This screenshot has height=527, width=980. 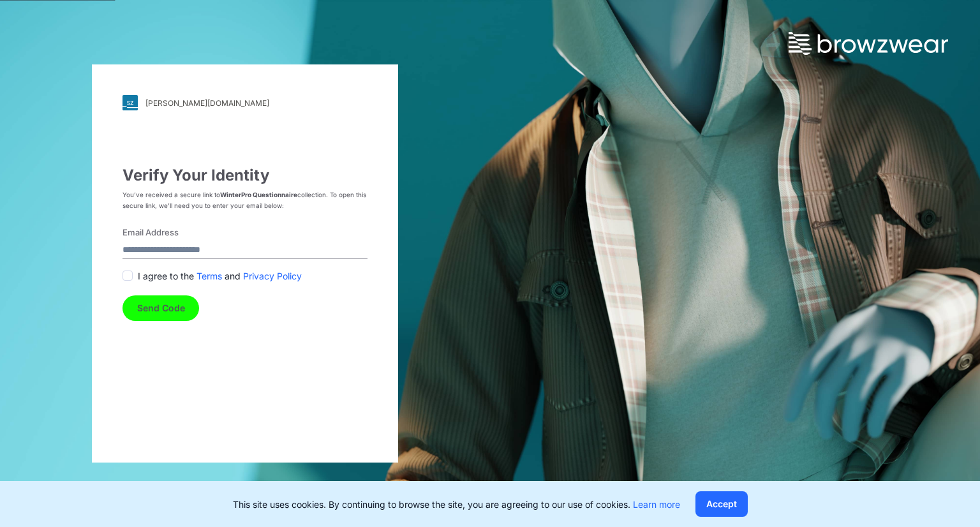 I want to click on p: You’ve received a secure link to collection. To open this secure link, we’ll need you to enter yo..., so click(x=245, y=200).